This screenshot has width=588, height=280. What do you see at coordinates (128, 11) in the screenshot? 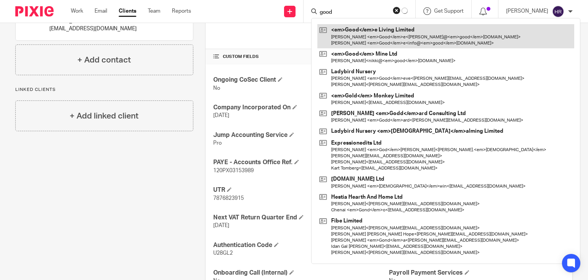
I see `a: Clients` at bounding box center [128, 11].